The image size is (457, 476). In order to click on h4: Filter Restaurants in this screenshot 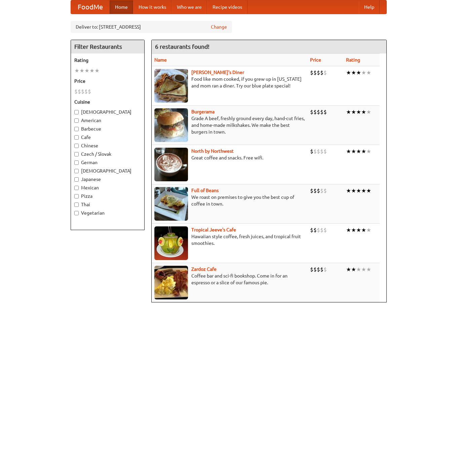, I will do `click(108, 47)`.